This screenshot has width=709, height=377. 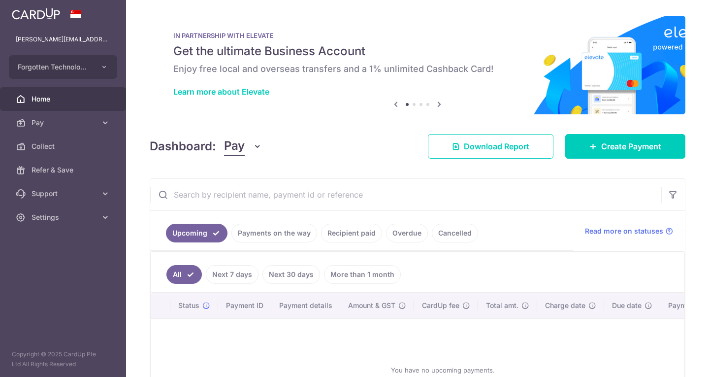 I want to click on a: Cancelled, so click(x=455, y=233).